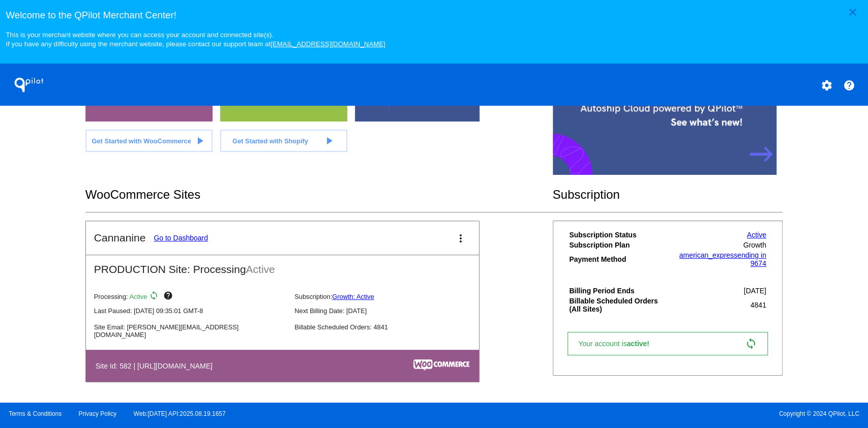  Describe the element at coordinates (195, 39) in the screenshot. I see `small: This is your merchant website where you can access your account and connected site(s). If you hav...` at that location.